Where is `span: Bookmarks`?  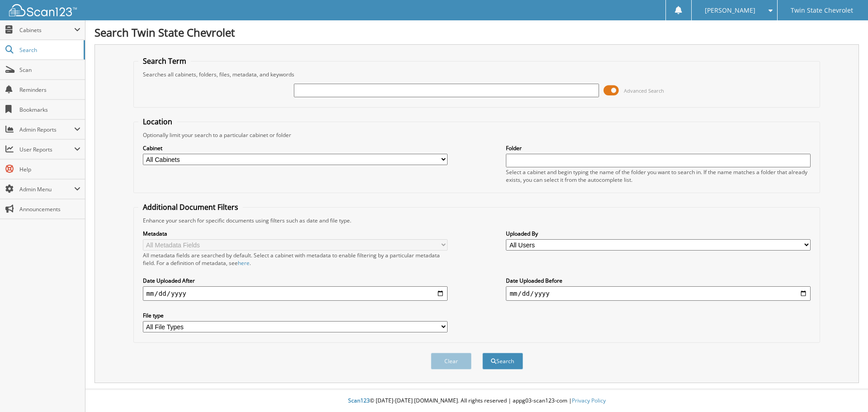
span: Bookmarks is located at coordinates (50, 110).